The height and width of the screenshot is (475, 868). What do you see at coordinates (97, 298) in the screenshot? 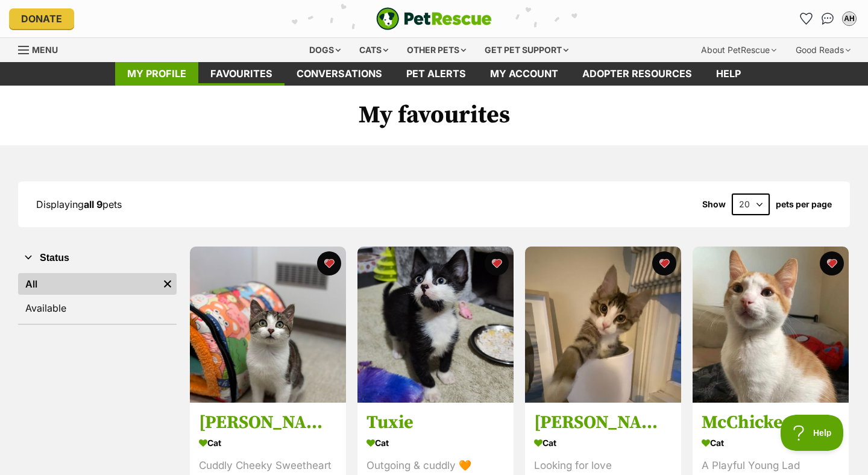
I see `div: Status` at bounding box center [97, 298].